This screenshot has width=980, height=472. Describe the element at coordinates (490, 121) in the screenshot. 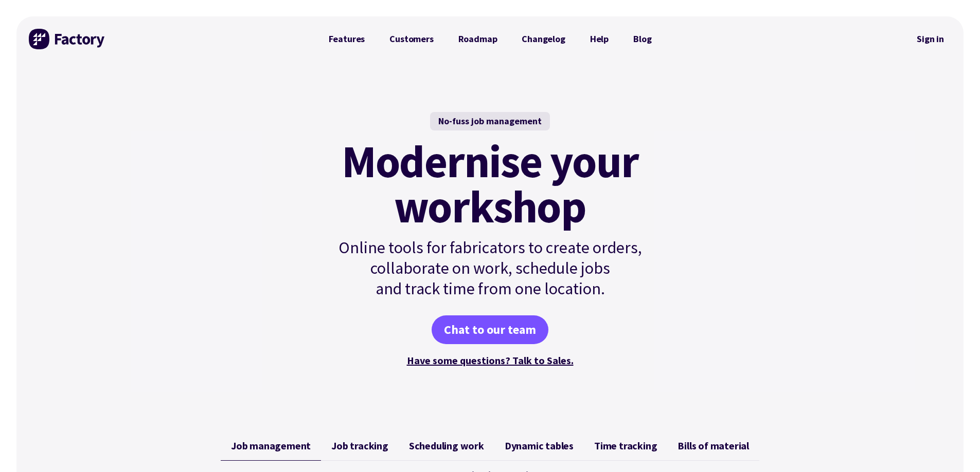

I see `div: No-fuss job management` at that location.